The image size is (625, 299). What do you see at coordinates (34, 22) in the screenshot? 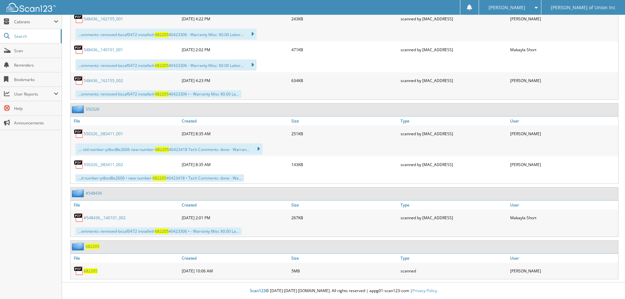
I see `span: Cabinets` at bounding box center [34, 22].